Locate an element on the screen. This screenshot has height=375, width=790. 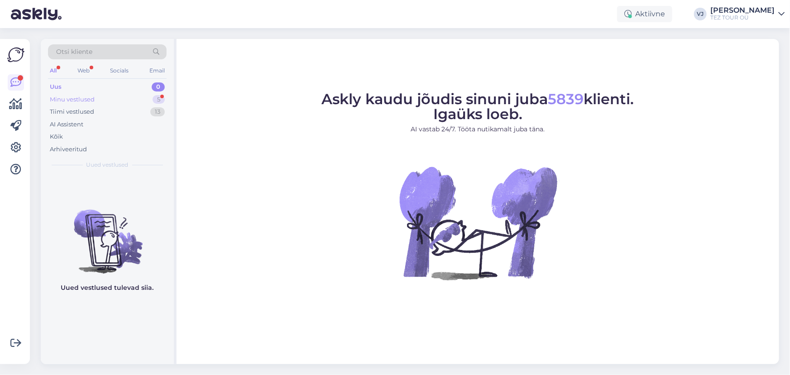
div: All is located at coordinates (53, 71).